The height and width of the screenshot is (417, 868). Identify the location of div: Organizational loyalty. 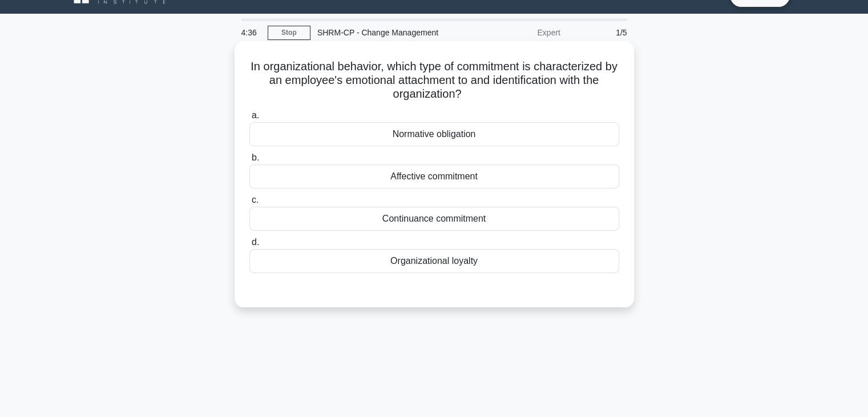
(434, 261).